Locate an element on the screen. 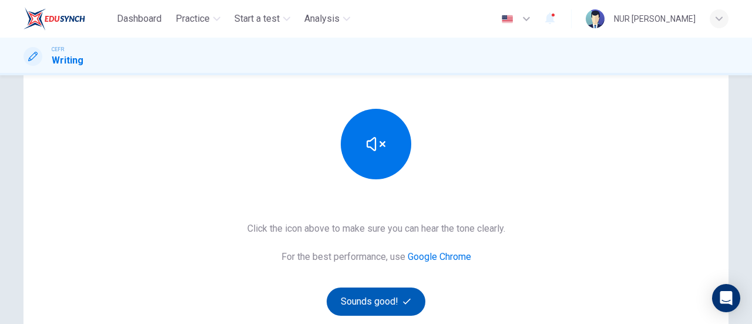  img: EduSynch logo is located at coordinates (54, 19).